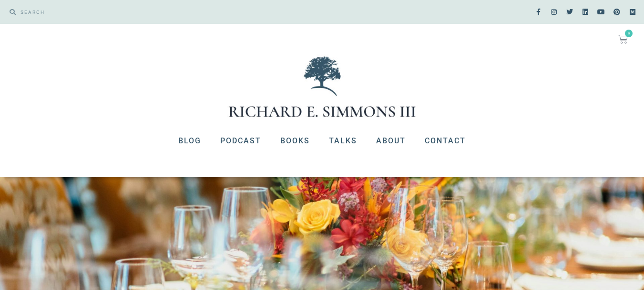  Describe the element at coordinates (241, 141) in the screenshot. I see `a: Podcast` at that location.